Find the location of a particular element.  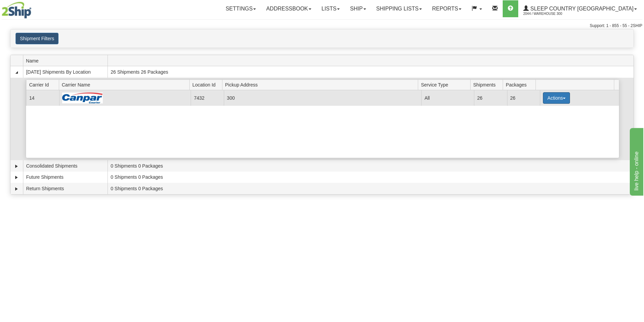

td: 14 is located at coordinates (42, 97).